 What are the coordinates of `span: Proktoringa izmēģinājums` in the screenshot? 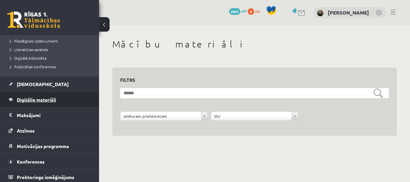 It's located at (46, 177).